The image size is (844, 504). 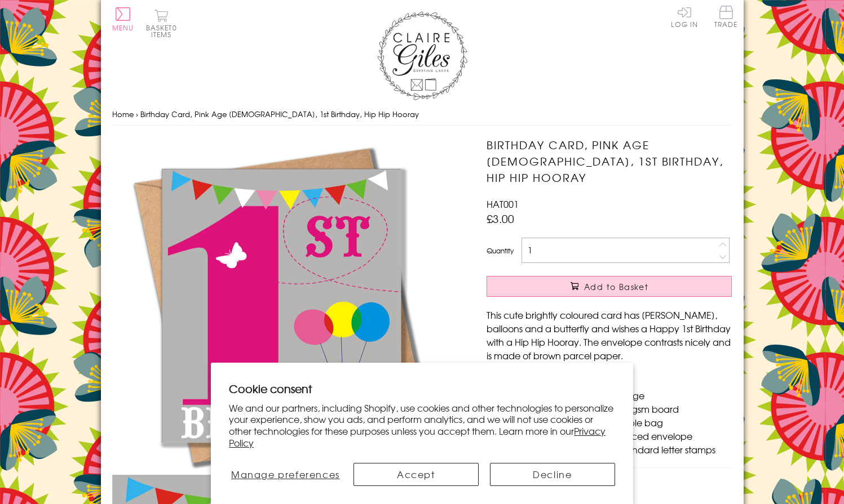 I want to click on h2: Cookie consent, so click(x=422, y=389).